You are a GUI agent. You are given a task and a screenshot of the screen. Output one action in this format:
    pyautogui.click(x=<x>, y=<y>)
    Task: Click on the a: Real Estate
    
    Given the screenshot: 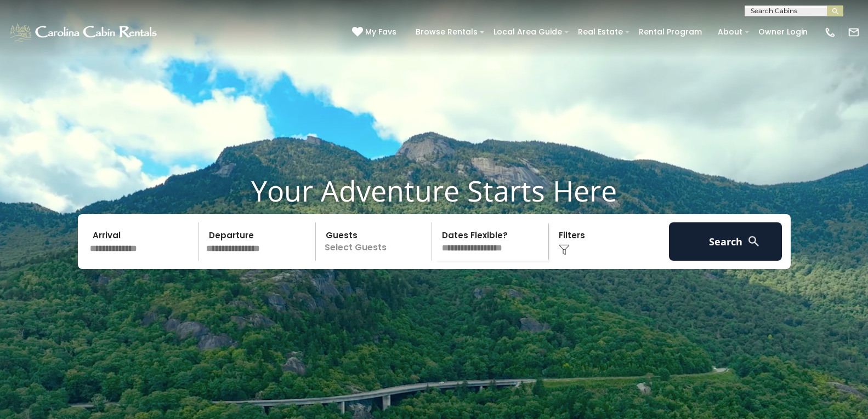 What is the action you would take?
    pyautogui.click(x=601, y=32)
    